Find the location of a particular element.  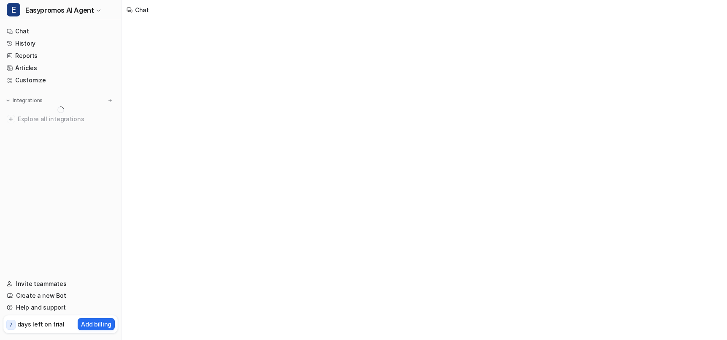

img: menu_add.svg is located at coordinates (110, 100).